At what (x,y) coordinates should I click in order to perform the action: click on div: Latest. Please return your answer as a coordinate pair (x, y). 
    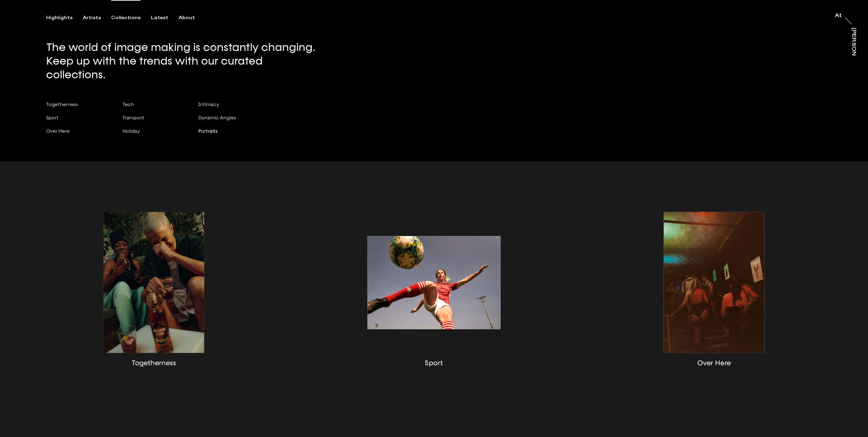
    Looking at the image, I should click on (159, 18).